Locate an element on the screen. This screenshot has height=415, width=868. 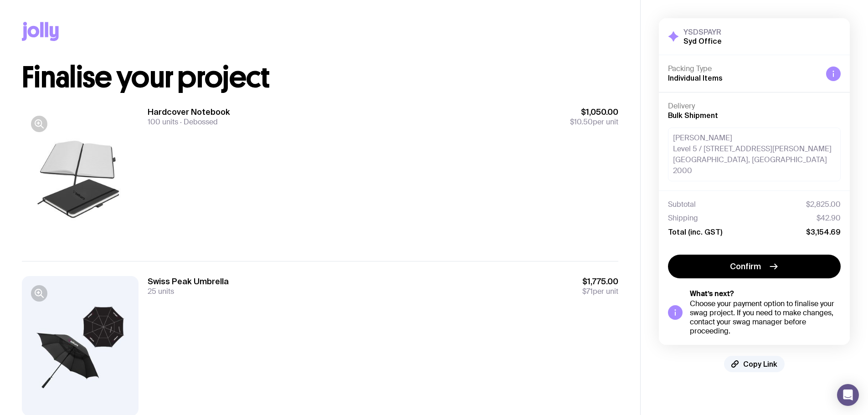
h4: Delivery is located at coordinates (754, 106).